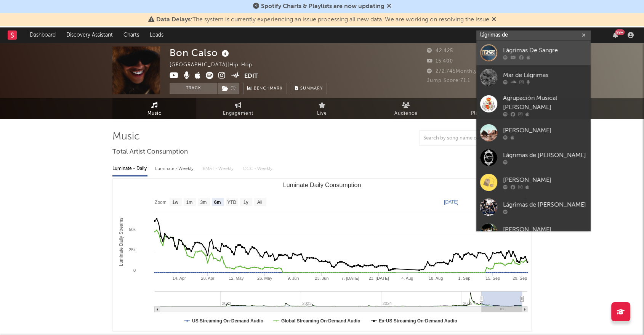 Image resolution: width=644 pixels, height=335 pixels. What do you see at coordinates (133, 230) in the screenshot?
I see `text: 50k` at bounding box center [133, 230].